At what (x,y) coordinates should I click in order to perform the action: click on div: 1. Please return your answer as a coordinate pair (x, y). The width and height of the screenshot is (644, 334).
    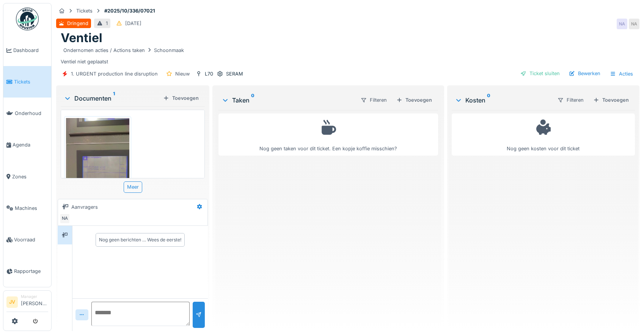
    Looking at the image, I should click on (107, 23).